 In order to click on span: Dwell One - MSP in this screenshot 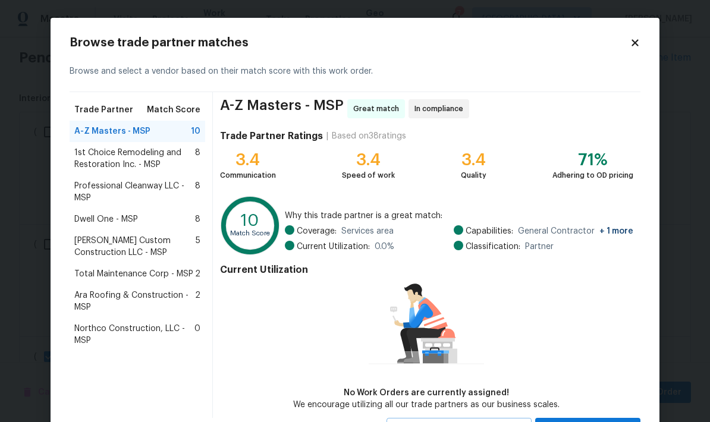, I will do `click(106, 219)`.